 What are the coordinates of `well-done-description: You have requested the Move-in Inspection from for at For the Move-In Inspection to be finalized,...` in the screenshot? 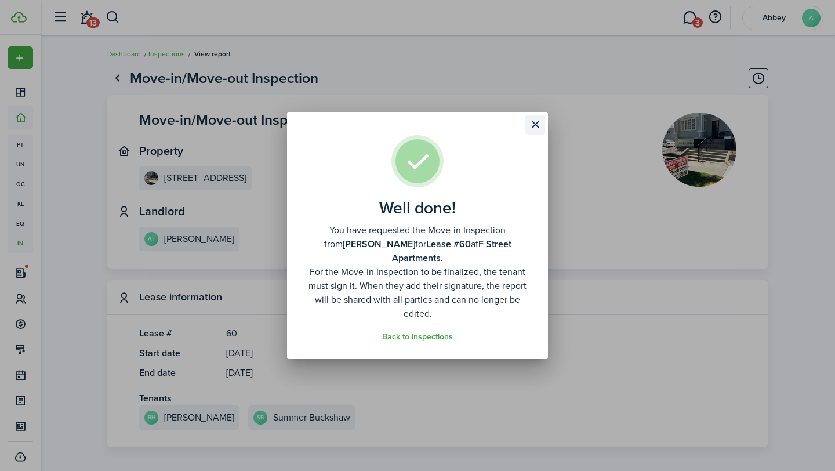 It's located at (418, 272).